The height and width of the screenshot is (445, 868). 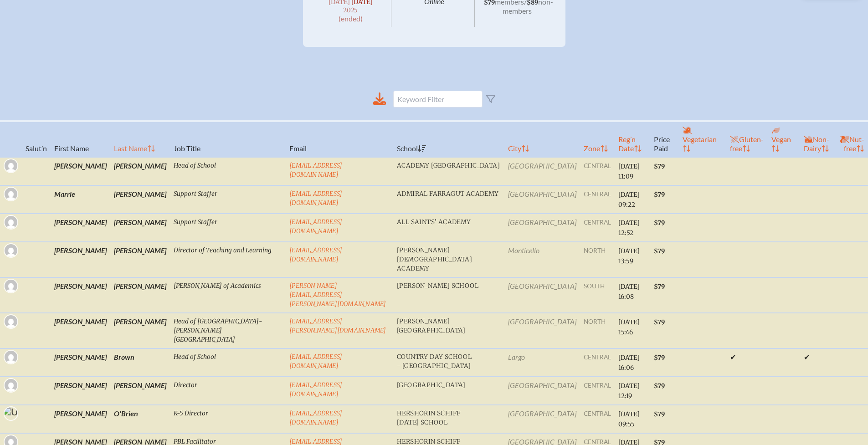 What do you see at coordinates (542, 260) in the screenshot?
I see `td: Monticello` at bounding box center [542, 260].